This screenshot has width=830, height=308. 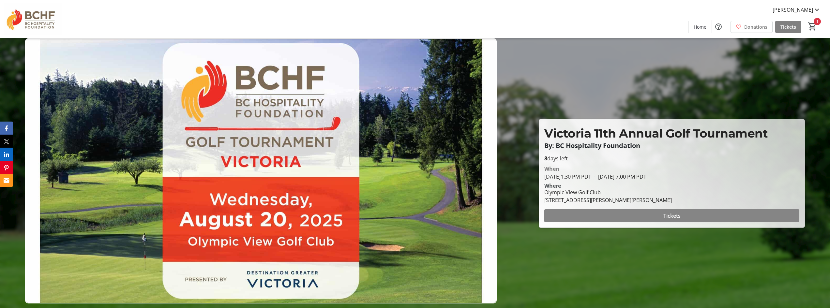 What do you see at coordinates (756, 27) in the screenshot?
I see `span: Donations` at bounding box center [756, 27].